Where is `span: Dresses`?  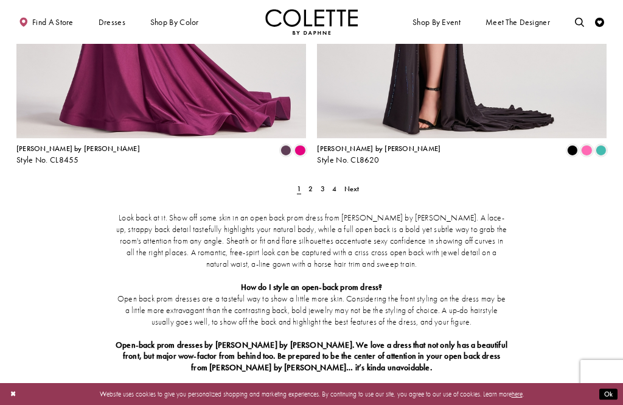 span: Dresses is located at coordinates (112, 22).